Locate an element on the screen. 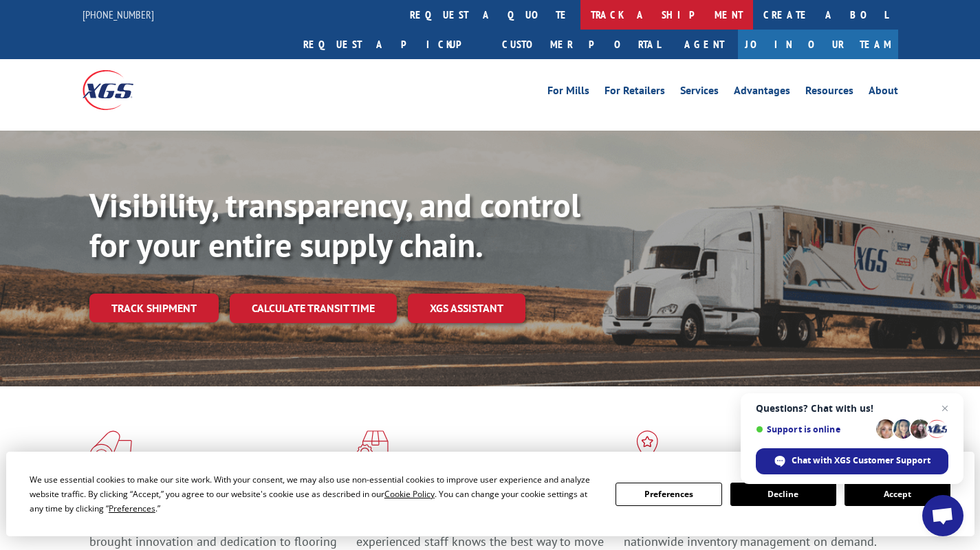  div: Cookie Consent Prompt is located at coordinates (490, 493).